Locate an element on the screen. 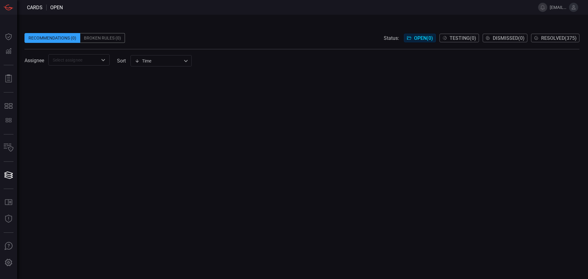 This screenshot has height=279, width=588. div: Time is located at coordinates (158, 61).